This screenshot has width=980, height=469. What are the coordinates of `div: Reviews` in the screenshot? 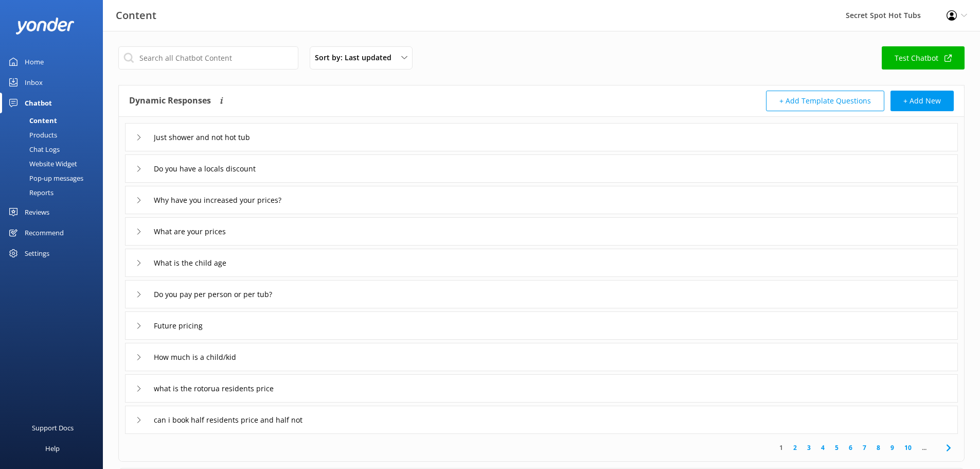 It's located at (37, 212).